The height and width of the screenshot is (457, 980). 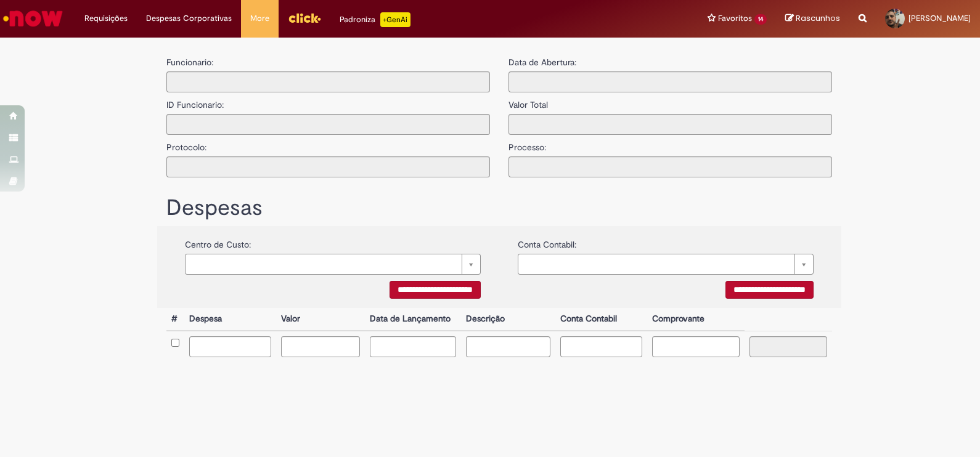 What do you see at coordinates (395, 19) in the screenshot?
I see `p: +GenAi` at bounding box center [395, 19].